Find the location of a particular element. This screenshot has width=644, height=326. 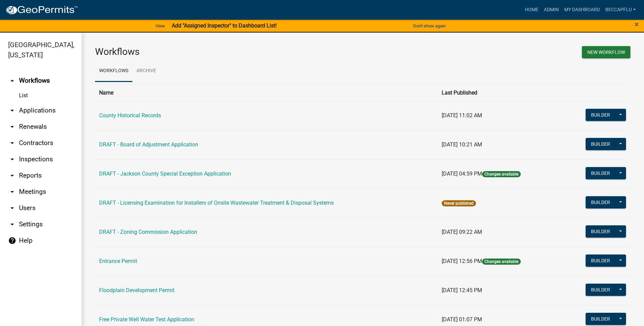

a: DRAFT - Board of Adjustment Application is located at coordinates (149, 145).